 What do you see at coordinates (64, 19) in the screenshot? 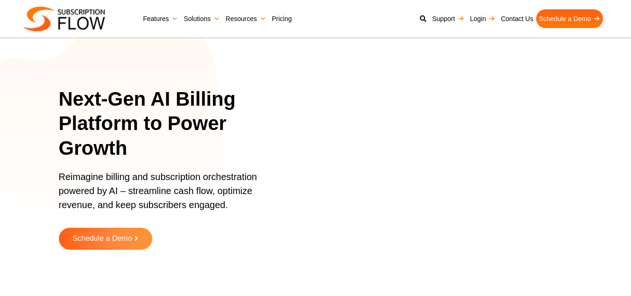
I see `img: Subscriptionflow` at bounding box center [64, 19].